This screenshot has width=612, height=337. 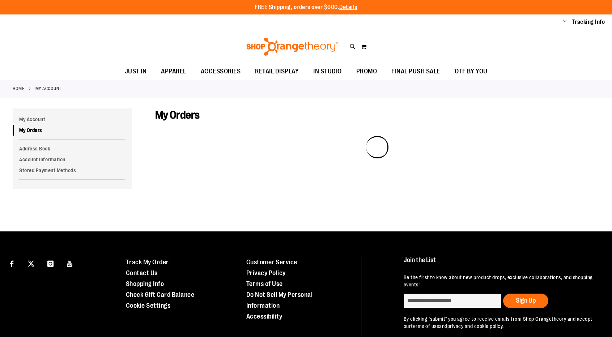 I want to click on span: Sign Up, so click(x=526, y=301).